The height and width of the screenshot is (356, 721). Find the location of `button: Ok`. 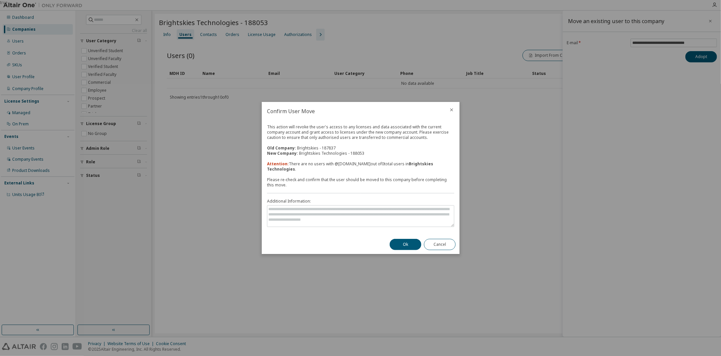

button: Ok is located at coordinates (406, 244).